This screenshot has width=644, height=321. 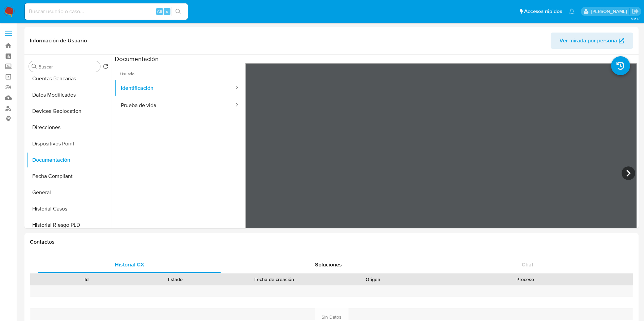 What do you see at coordinates (69, 176) in the screenshot?
I see `button: Fecha Compliant` at bounding box center [69, 176].